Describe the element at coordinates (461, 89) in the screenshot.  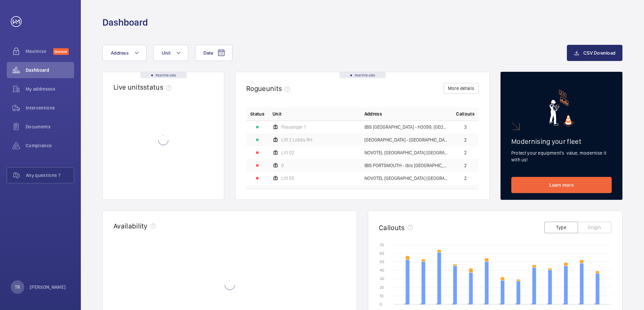
I see `button: More details` at that location.